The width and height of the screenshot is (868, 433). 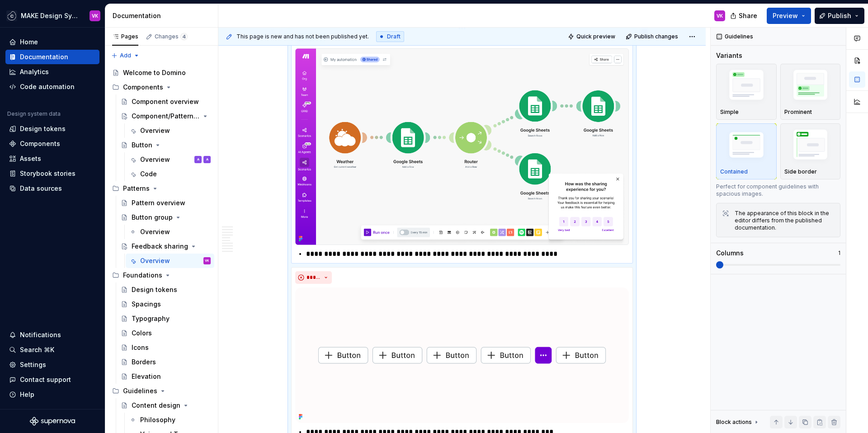 What do you see at coordinates (31, 159) in the screenshot?
I see `div: Assets` at bounding box center [31, 159].